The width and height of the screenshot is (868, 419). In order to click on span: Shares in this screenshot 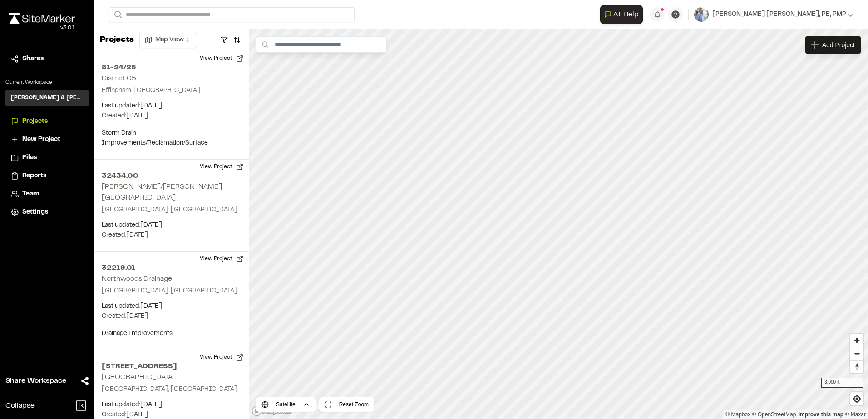, I will do `click(32, 59)`.